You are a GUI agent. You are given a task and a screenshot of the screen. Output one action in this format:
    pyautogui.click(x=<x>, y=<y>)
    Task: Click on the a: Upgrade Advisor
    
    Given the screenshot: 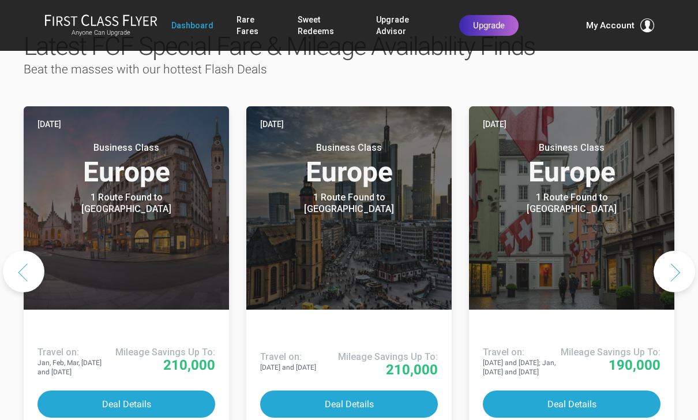 What is the action you would take?
    pyautogui.click(x=406, y=25)
    